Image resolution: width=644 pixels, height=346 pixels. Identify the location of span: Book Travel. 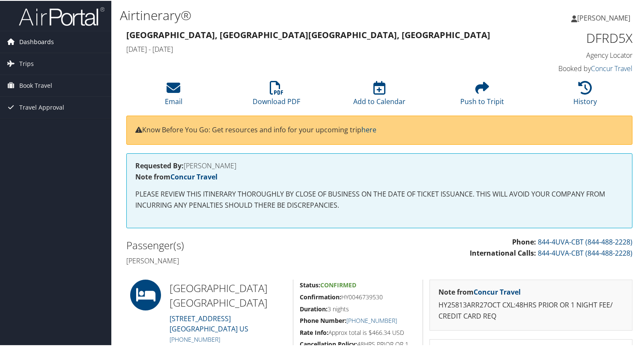
(36, 85).